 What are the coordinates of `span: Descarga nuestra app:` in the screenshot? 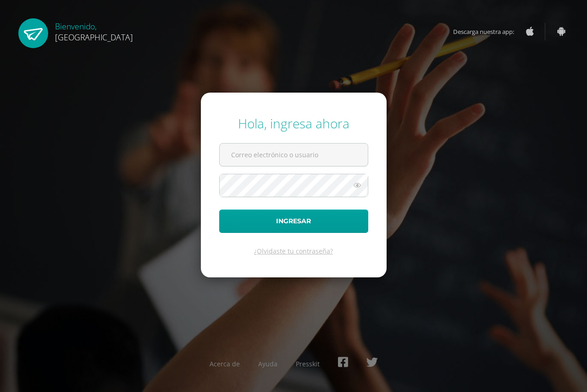 It's located at (488, 32).